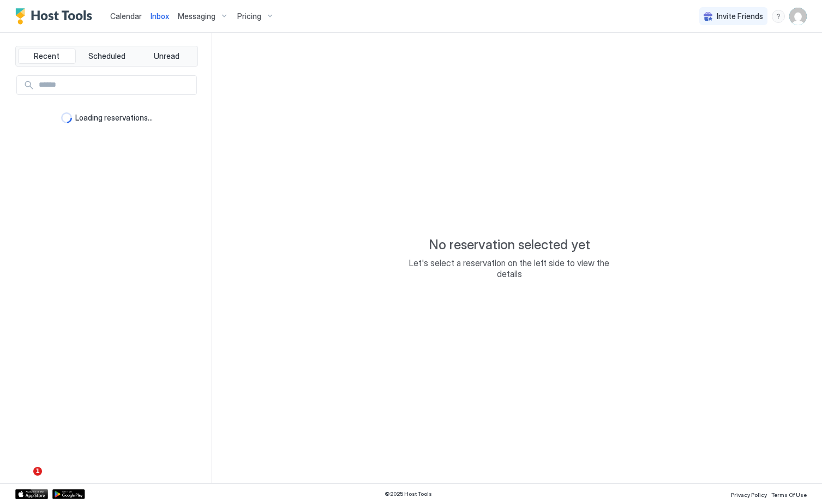 This screenshot has width=822, height=504. Describe the element at coordinates (126, 16) in the screenshot. I see `span: Calendar` at that location.